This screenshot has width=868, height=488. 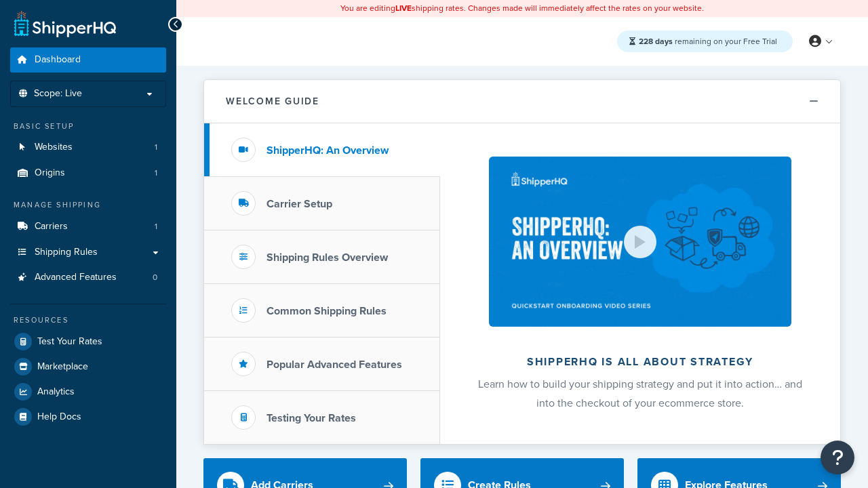 I want to click on span: Help Docs, so click(x=59, y=417).